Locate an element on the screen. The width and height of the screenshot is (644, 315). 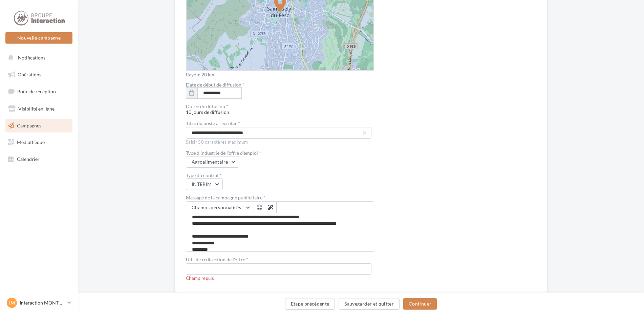
span: Opérations is located at coordinates (30, 74).